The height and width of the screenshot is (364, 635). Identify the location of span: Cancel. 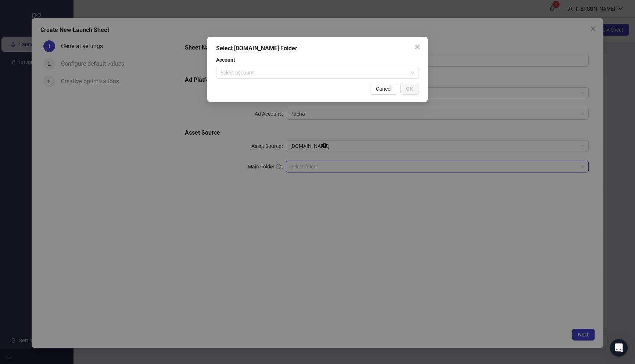
(384, 89).